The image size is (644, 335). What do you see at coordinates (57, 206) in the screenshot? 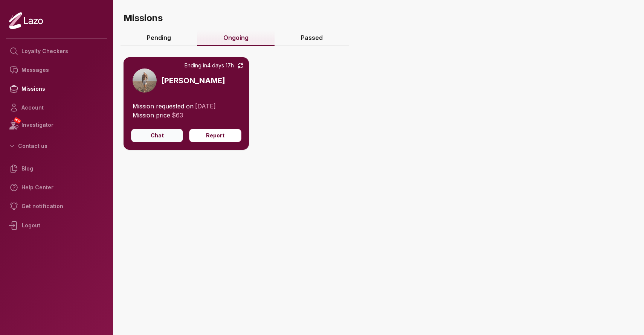
I see `a: Get notification` at bounding box center [57, 206].